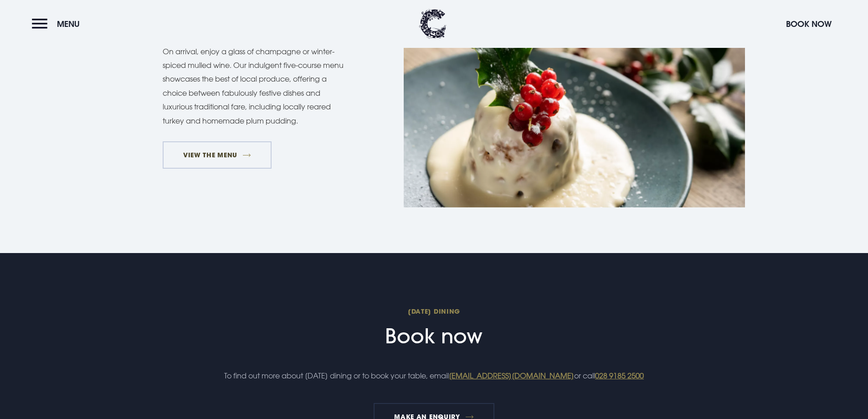 Image resolution: width=868 pixels, height=419 pixels. I want to click on p: On arrival, enjoy a glass of champagne or winter-spiced mulled wine. Our indulgent five-course me..., so click(256, 86).